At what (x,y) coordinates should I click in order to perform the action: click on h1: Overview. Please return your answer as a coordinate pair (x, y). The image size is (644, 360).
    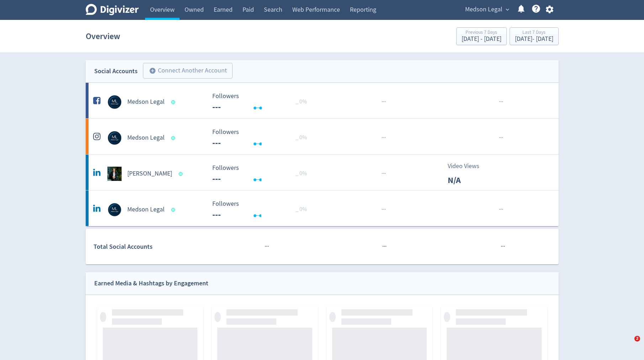
    Looking at the image, I should click on (103, 36).